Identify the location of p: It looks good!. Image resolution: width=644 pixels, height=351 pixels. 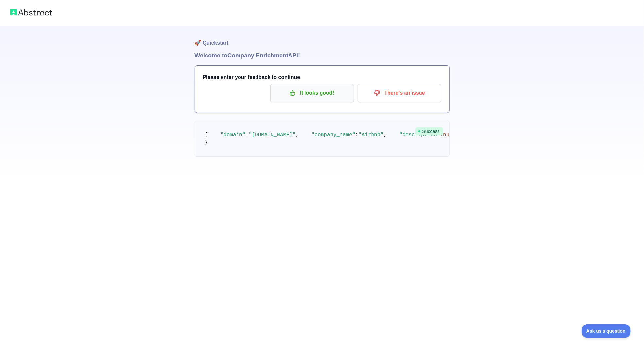
(312, 93).